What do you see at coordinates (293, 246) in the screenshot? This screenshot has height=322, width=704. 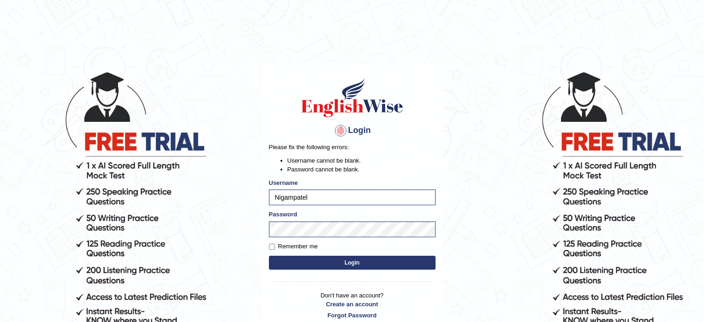 I see `label: Remember me` at bounding box center [293, 246].